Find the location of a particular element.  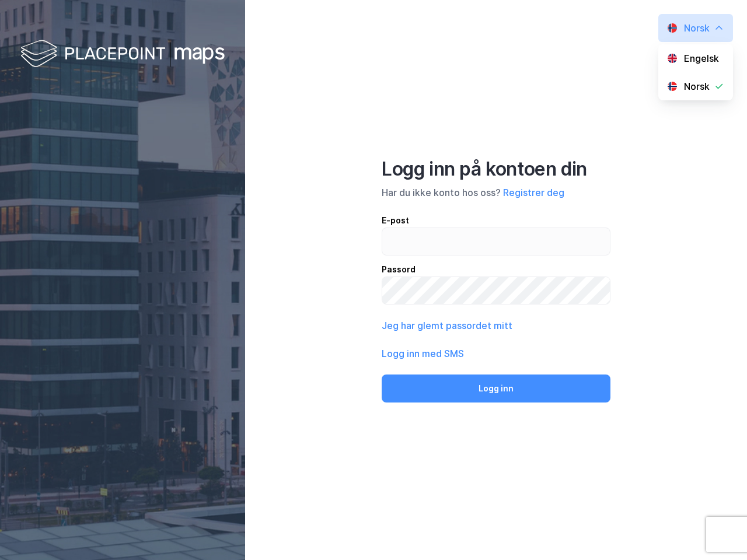

div: Passord is located at coordinates (496, 270).